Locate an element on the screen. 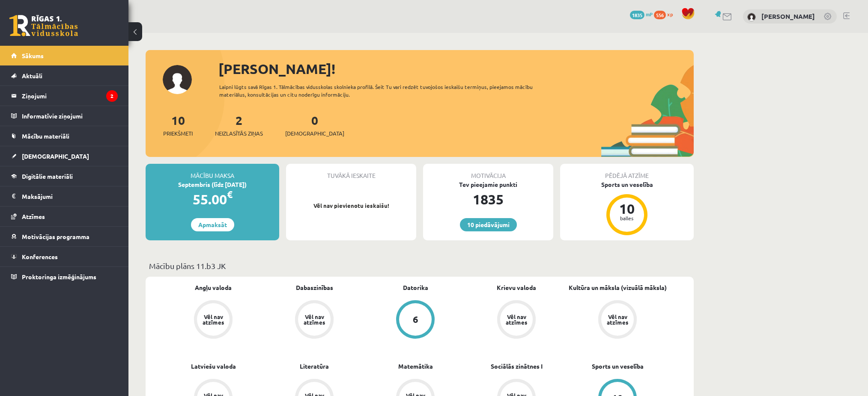 The image size is (868, 396). a: Datorika is located at coordinates (416, 287).